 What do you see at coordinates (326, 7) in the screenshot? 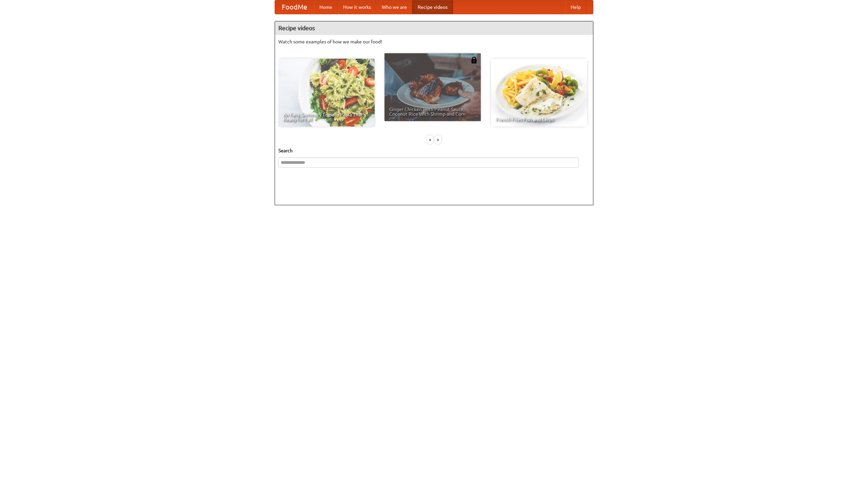
I see `a: Home` at bounding box center [326, 7].